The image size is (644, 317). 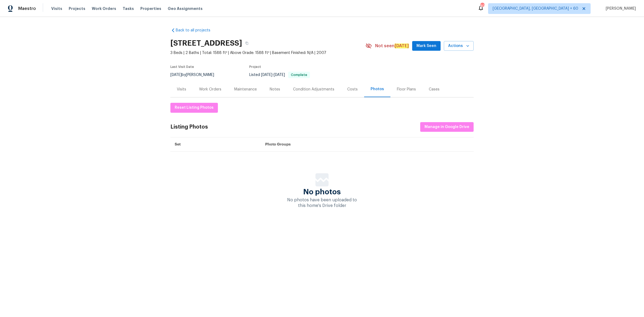 What do you see at coordinates (128, 8) in the screenshot?
I see `span: Tasks` at bounding box center [128, 8].